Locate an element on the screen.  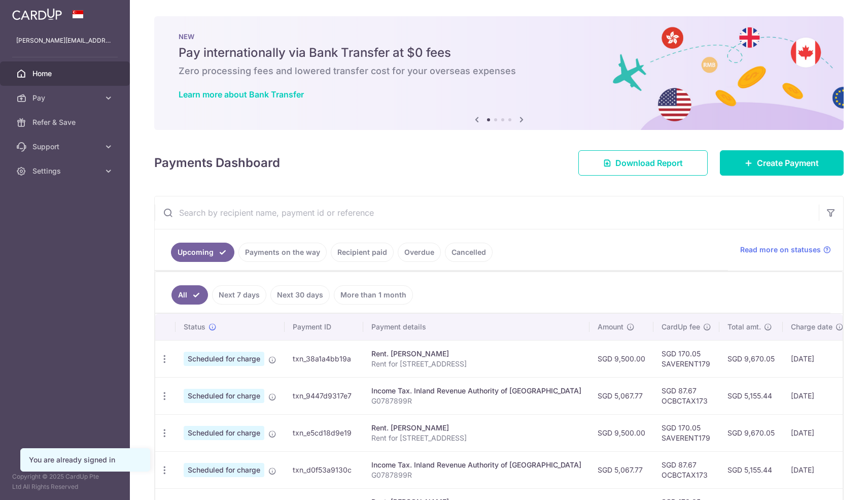
h6: Zero processing fees and lowered transfer cost for your overseas expenses is located at coordinates (498, 71).